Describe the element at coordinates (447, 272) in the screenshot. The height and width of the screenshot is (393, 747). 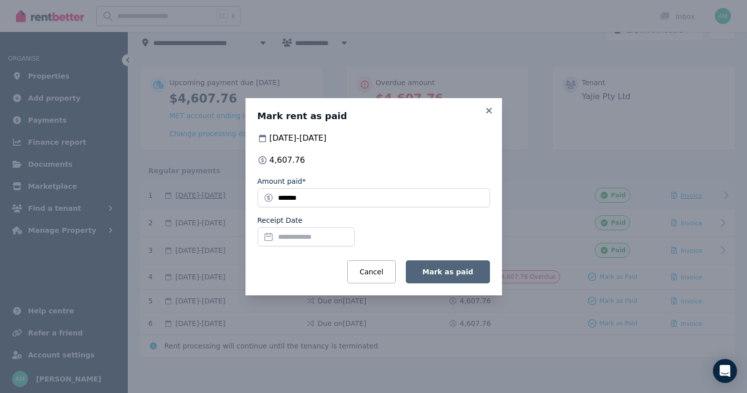
I see `span: Mark as paid` at that location.